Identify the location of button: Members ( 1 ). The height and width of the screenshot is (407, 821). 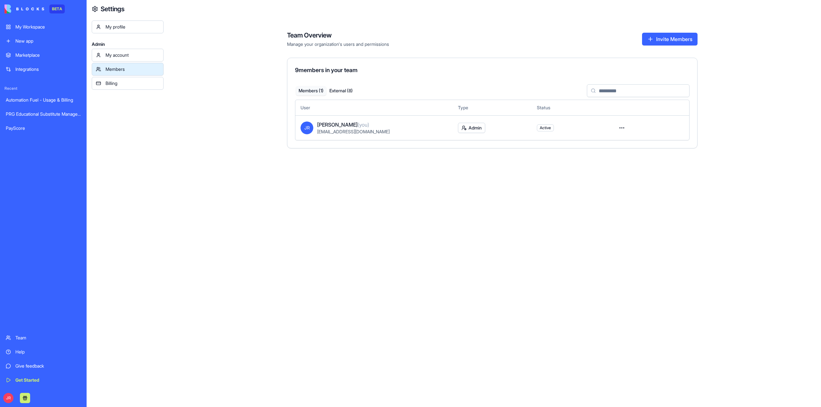
(311, 91).